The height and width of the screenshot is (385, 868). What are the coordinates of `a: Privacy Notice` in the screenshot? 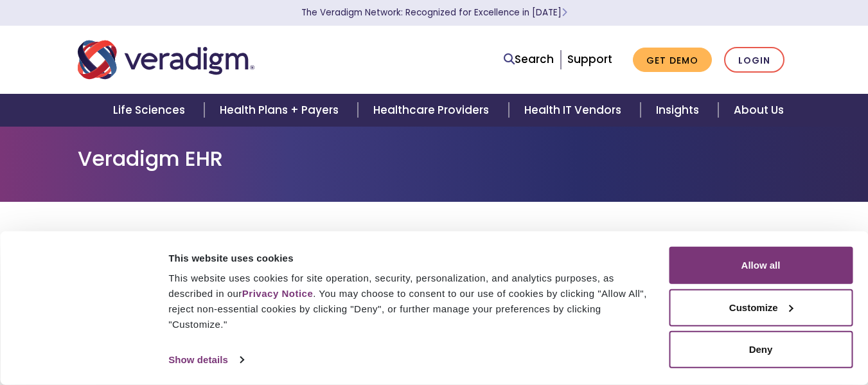 It's located at (278, 293).